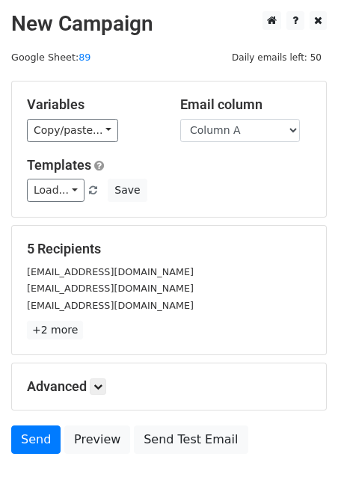 Image resolution: width=338 pixels, height=492 pixels. What do you see at coordinates (36, 439) in the screenshot?
I see `a: Send` at bounding box center [36, 439].